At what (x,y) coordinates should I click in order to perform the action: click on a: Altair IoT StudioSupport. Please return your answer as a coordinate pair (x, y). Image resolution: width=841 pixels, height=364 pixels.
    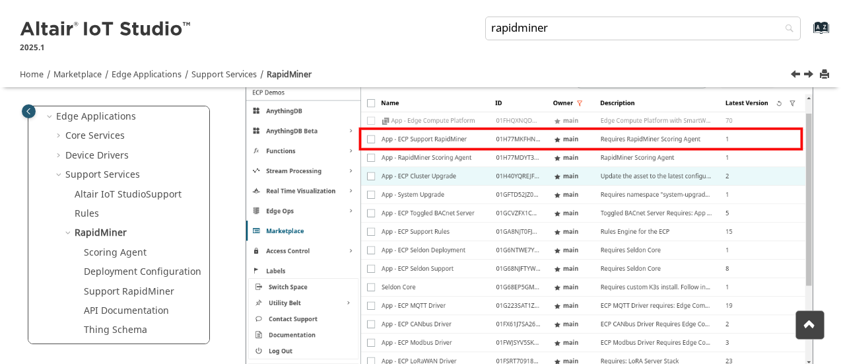
    Looking at the image, I should click on (128, 194).